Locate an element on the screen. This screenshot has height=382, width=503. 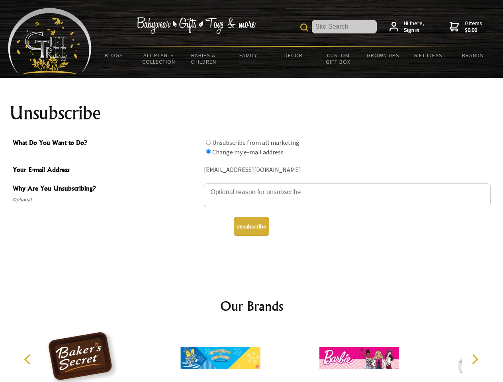
span: Optional is located at coordinates (106, 200).